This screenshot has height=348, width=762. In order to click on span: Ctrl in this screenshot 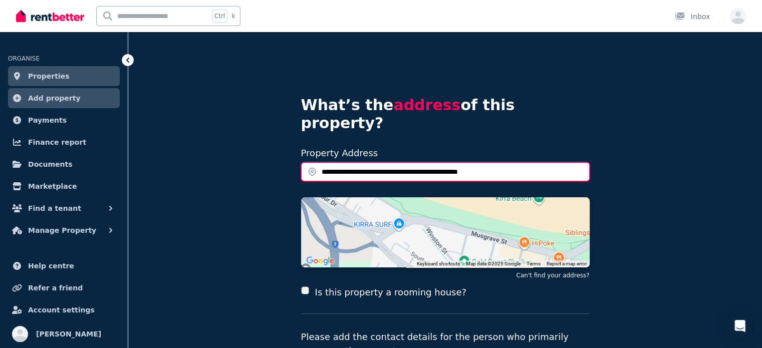, I will do `click(219, 16)`.